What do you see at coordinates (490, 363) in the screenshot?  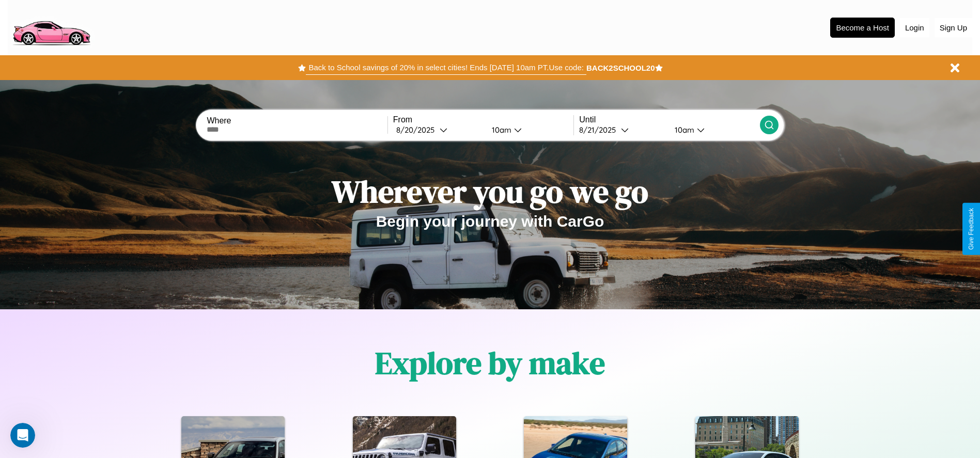 I see `h1: Explore by make` at bounding box center [490, 363].